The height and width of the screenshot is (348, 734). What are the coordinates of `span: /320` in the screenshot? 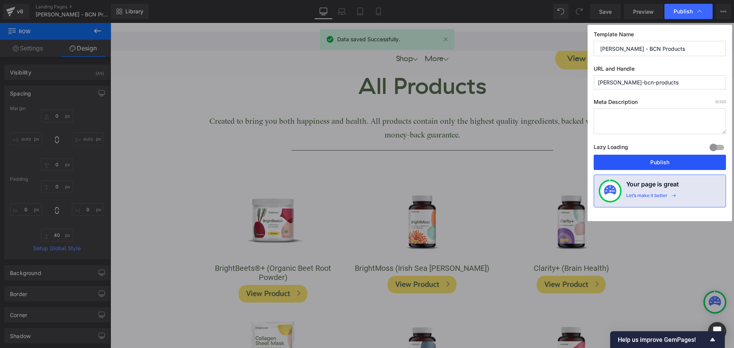 It's located at (721, 102).